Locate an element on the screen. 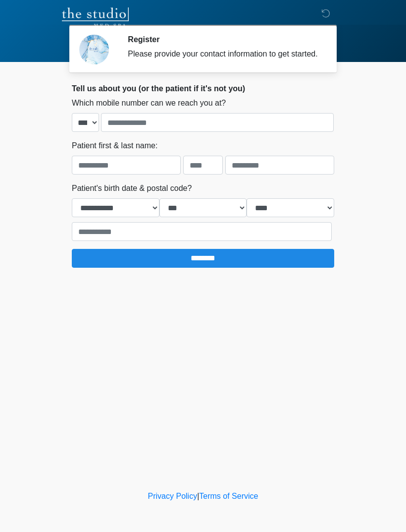  label: Patient first & last name: is located at coordinates (114, 146).